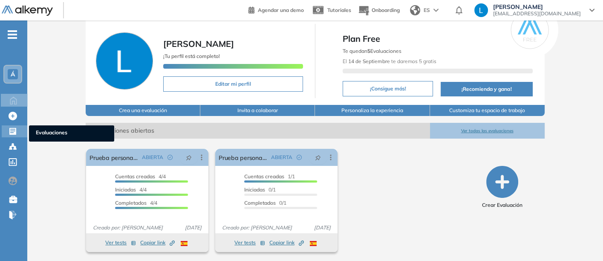  What do you see at coordinates (369, 61) in the screenshot?
I see `b: 14 de Septiembre` at bounding box center [369, 61].